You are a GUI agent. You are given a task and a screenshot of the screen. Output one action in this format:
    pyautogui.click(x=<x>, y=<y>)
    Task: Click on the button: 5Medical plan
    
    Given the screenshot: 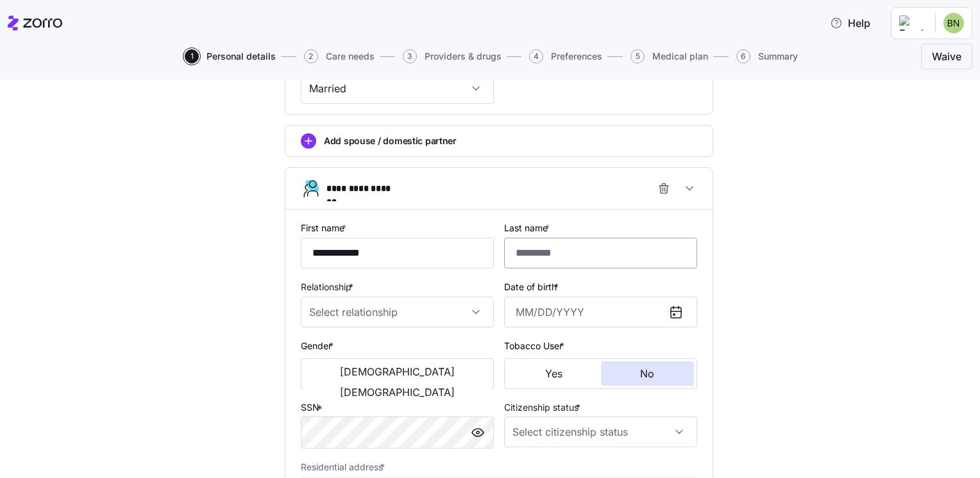 What is the action you would take?
    pyautogui.click(x=669, y=56)
    